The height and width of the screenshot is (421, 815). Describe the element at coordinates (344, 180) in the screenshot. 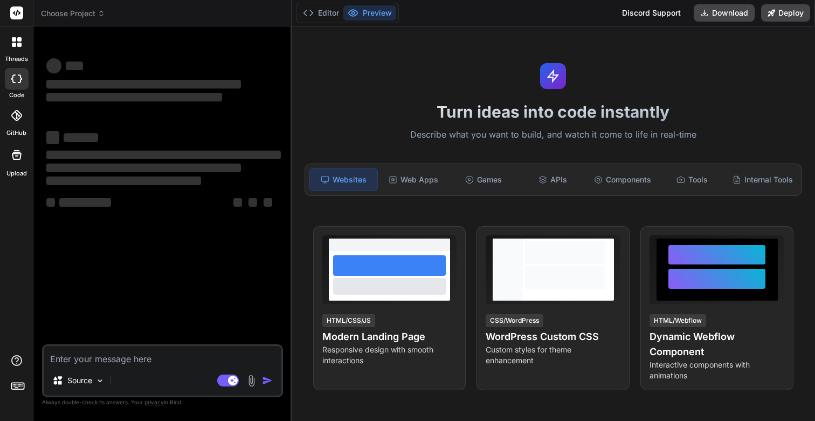

I see `div: Websites` at that location.